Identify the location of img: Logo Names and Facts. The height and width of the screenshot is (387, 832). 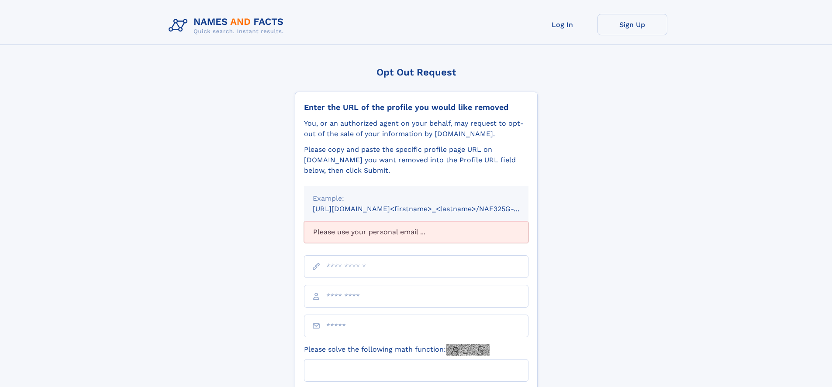
(228, 26).